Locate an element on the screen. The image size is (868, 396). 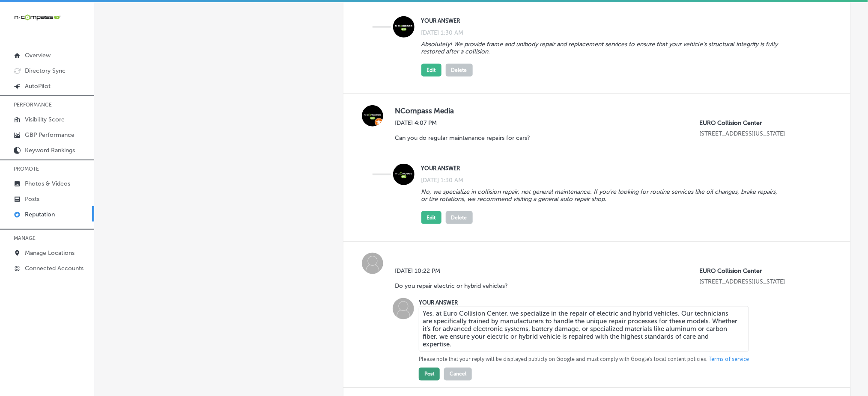
p: Directory Sync is located at coordinates (45, 71).